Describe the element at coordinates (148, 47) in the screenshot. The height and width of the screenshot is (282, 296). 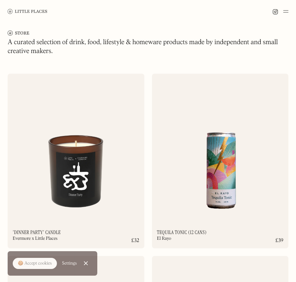
I see `h1: A curated selection of drink, food, lifestyle & homeware products made by independent and small c...` at that location.